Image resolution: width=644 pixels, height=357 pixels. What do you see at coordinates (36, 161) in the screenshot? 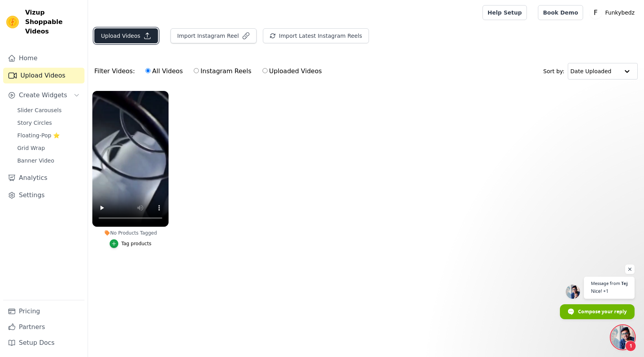
I see `span: Banner Video` at bounding box center [36, 161].